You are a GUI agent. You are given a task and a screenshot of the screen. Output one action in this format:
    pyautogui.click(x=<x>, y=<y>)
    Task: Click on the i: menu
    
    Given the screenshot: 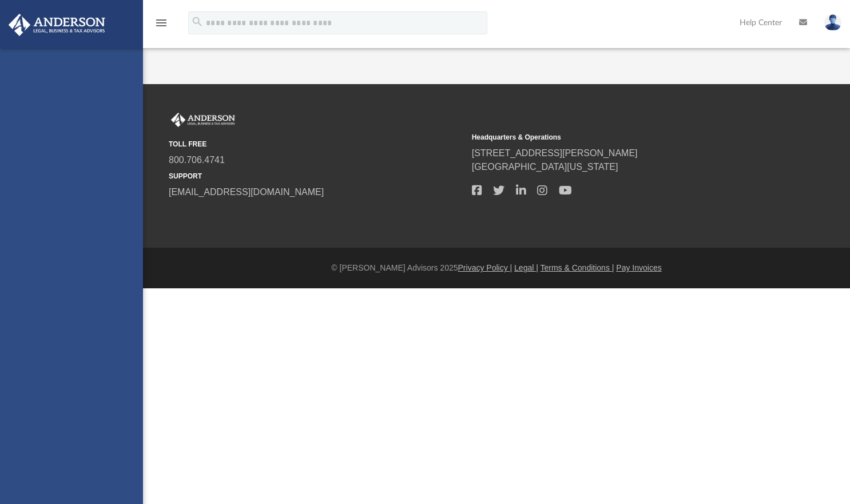 What is the action you would take?
    pyautogui.click(x=161, y=23)
    